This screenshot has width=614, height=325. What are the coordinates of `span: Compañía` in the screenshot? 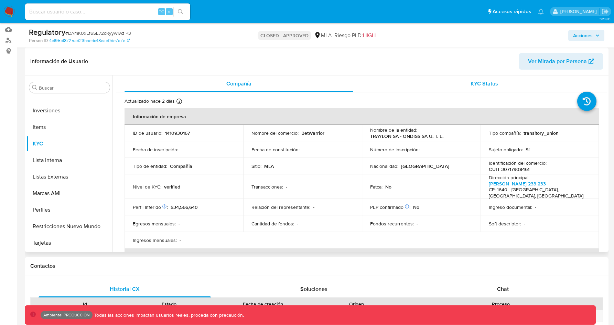 It's located at (239, 83).